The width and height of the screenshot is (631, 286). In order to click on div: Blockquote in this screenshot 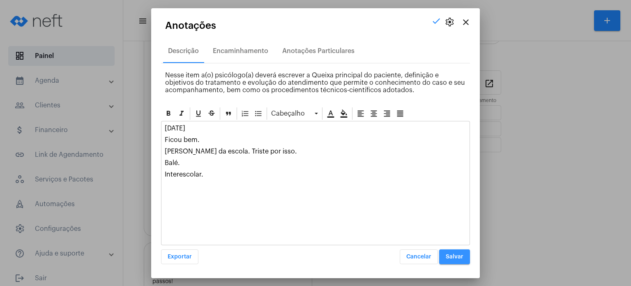, I will do `click(228, 113)`.